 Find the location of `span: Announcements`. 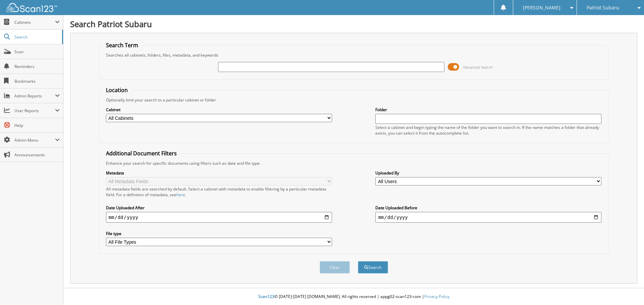

span: Announcements is located at coordinates (36, 155).